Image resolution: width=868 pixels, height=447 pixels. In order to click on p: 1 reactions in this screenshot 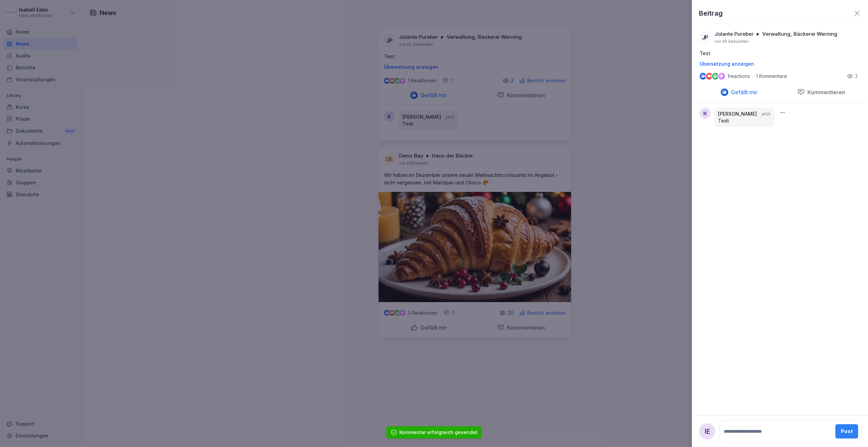, I will do `click(738, 76)`.